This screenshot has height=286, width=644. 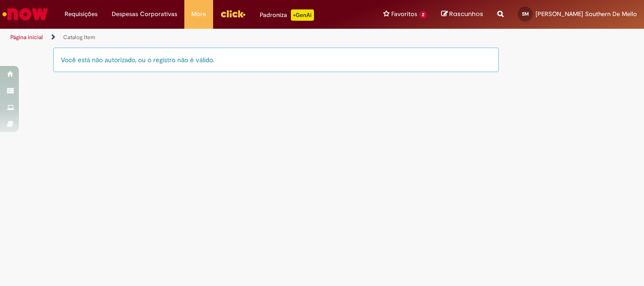 What do you see at coordinates (26, 37) in the screenshot?
I see `a: Página inicial` at bounding box center [26, 37].